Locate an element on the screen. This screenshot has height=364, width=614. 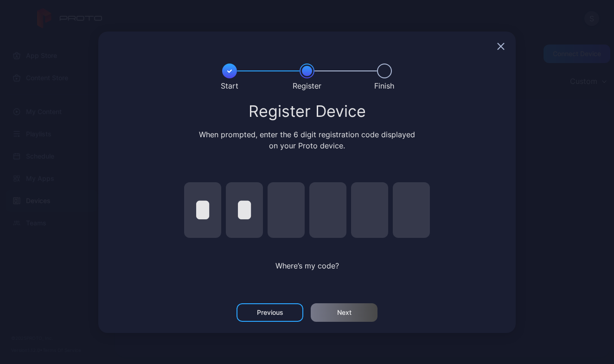
input: pin code 3 of 6 is located at coordinates (286, 210).